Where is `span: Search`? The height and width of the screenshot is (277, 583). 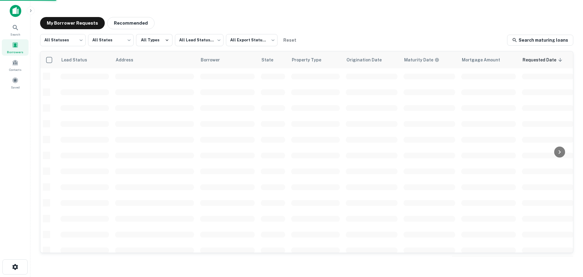
span: Search is located at coordinates (15, 34).